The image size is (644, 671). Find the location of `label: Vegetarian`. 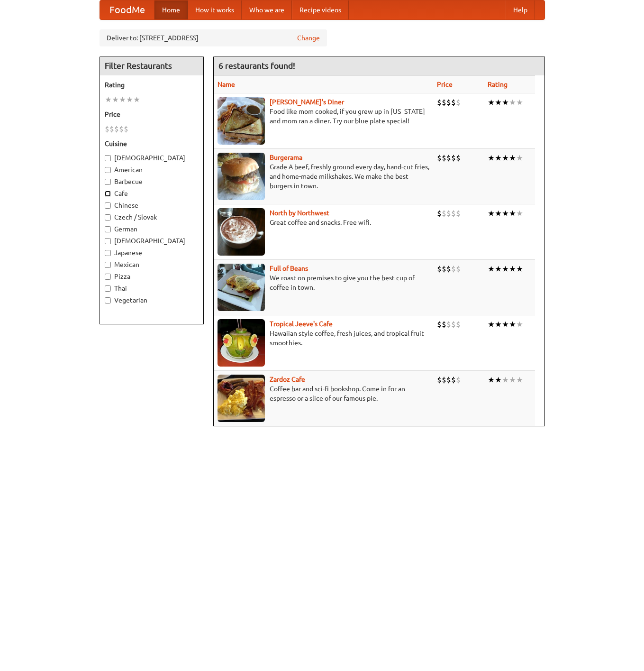

label: Vegetarian is located at coordinates (152, 300).